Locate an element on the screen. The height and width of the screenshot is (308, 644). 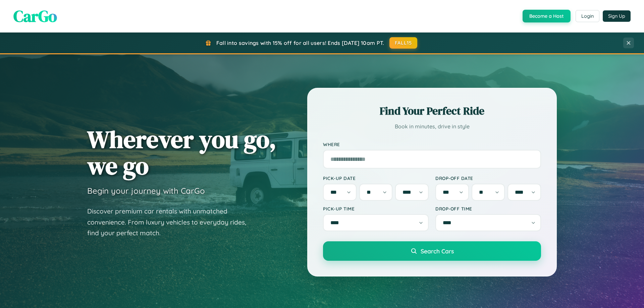
h3: Begin your journey with CarGo is located at coordinates (146, 191).